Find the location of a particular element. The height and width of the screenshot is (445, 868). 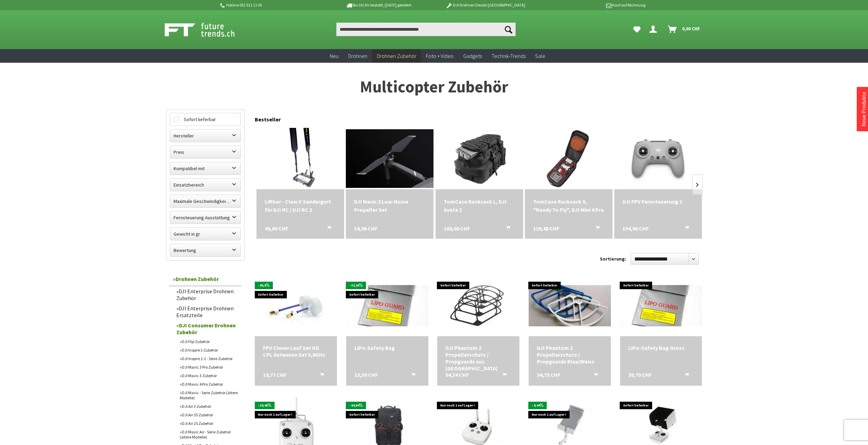

a: FPV Clever Leaf Set HD CPL Antennen Set 5,8GHz 19,77 CHF In den Warenkorb is located at coordinates (296, 351).